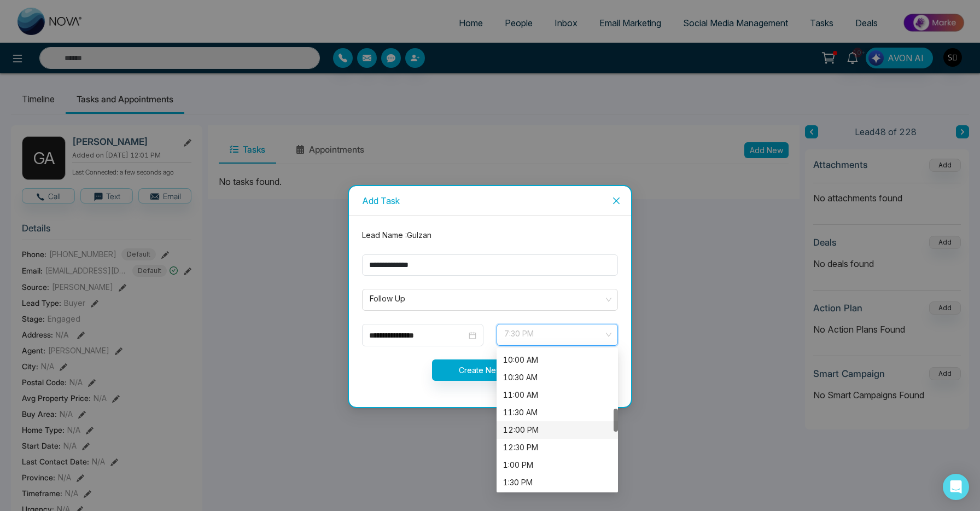 Image resolution: width=980 pixels, height=511 pixels. I want to click on div: Add Task, so click(490, 201).